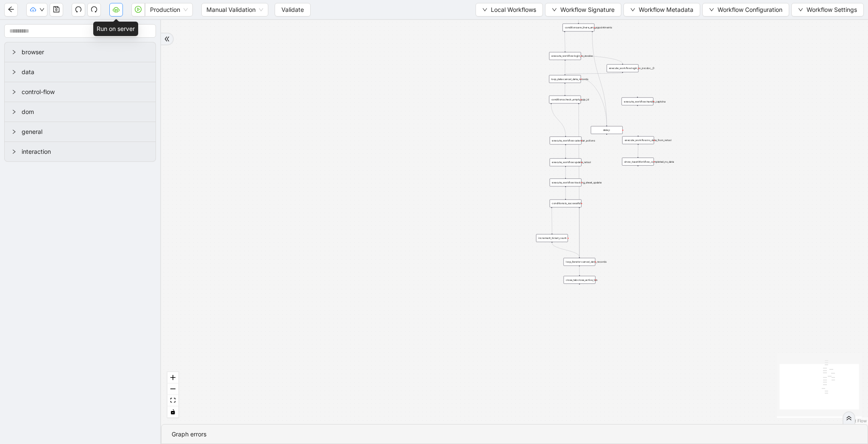  Describe the element at coordinates (565, 140) in the screenshot. I see `div: execute_workflow:calendar_actions` at that location.